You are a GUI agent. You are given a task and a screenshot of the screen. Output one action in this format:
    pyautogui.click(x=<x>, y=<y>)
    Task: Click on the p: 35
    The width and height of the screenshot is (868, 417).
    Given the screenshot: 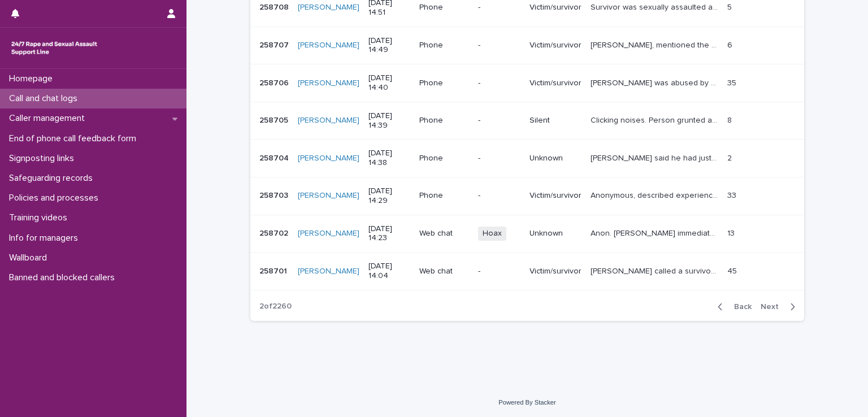 What is the action you would take?
    pyautogui.click(x=732, y=82)
    